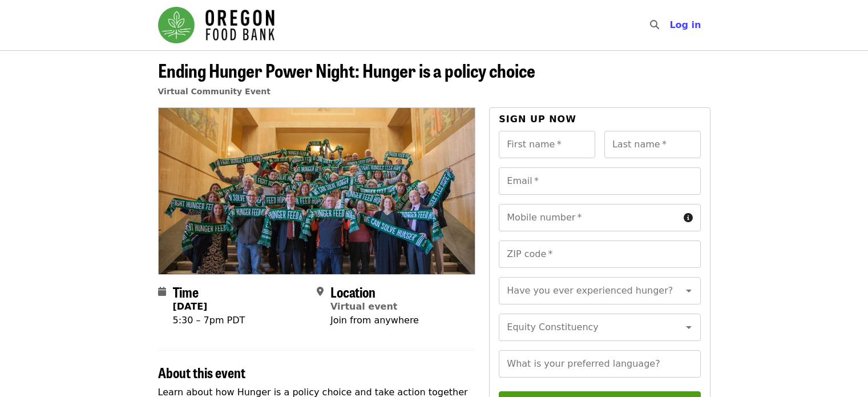  What do you see at coordinates (347, 70) in the screenshot?
I see `span: Ending Hunger Power Night: Hunger is a policy choice` at bounding box center [347, 70].